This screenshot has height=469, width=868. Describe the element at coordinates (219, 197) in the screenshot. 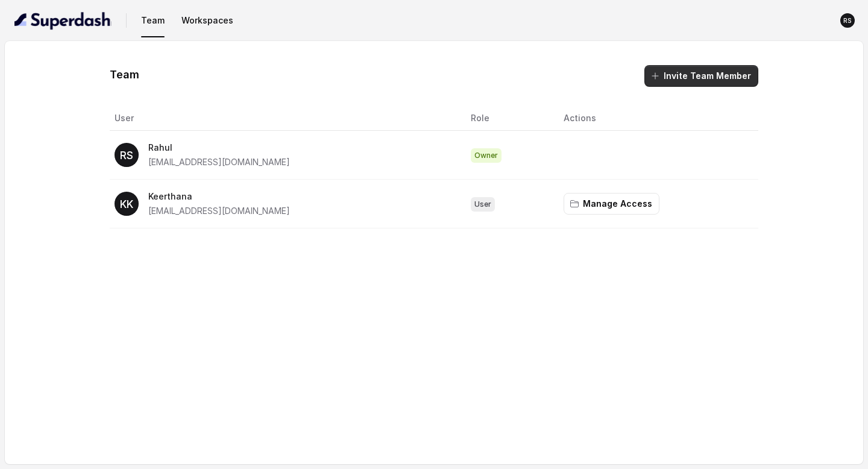

I see `p: Keerthana` at that location.